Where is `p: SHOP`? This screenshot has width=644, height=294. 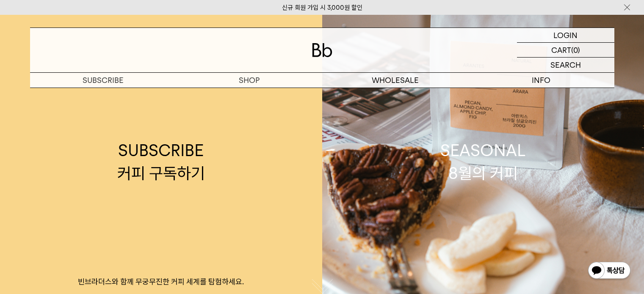 p: SHOP is located at coordinates (248, 80).